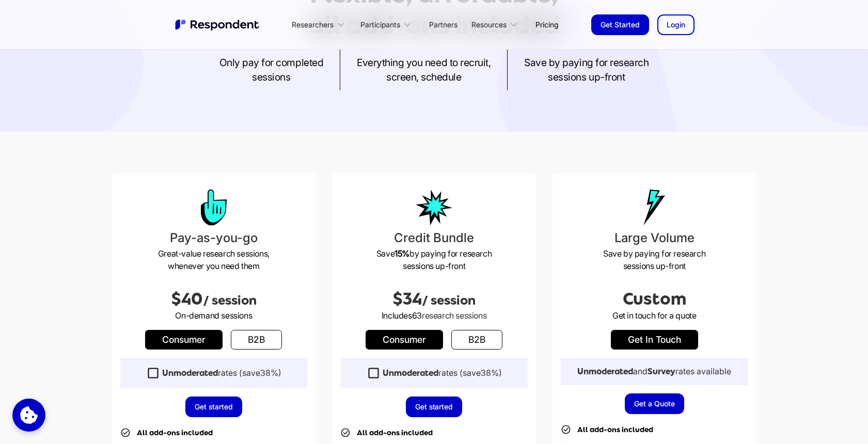  Describe the element at coordinates (621, 25) in the screenshot. I see `a: Get Started` at that location.